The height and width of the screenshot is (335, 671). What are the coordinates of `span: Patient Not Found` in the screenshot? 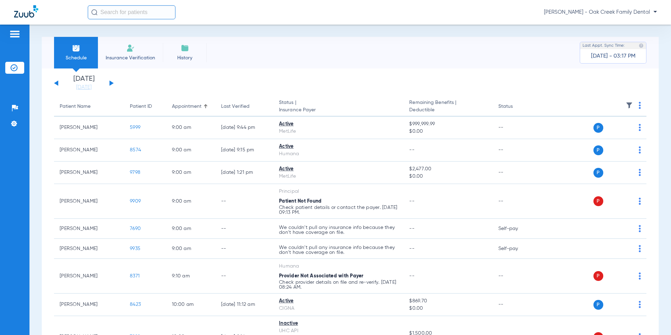 It's located at (300, 201).